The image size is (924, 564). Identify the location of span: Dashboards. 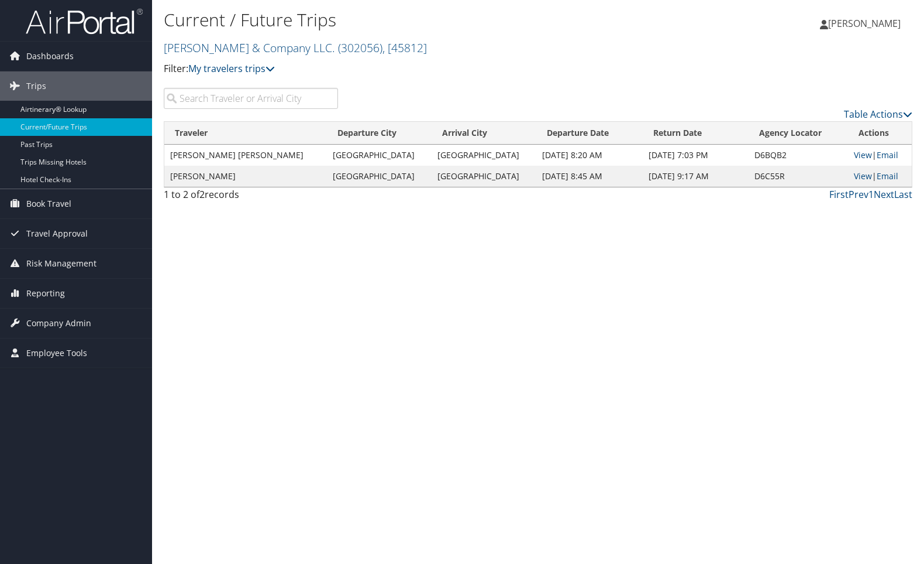
(50, 56).